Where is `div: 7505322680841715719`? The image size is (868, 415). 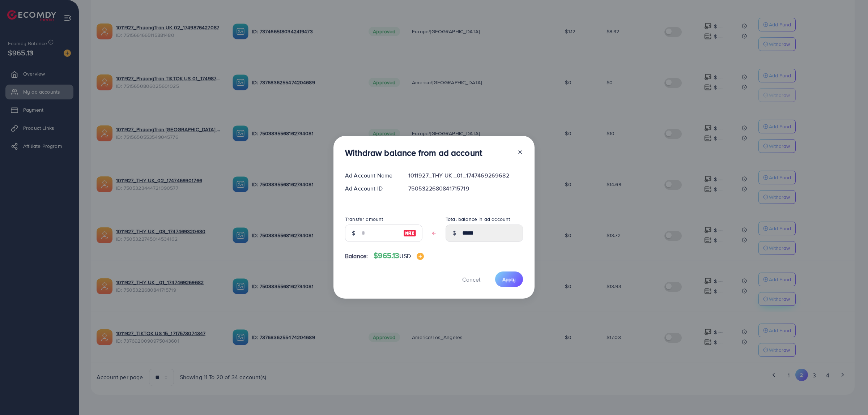 div: 7505322680841715719 is located at coordinates (465, 188).